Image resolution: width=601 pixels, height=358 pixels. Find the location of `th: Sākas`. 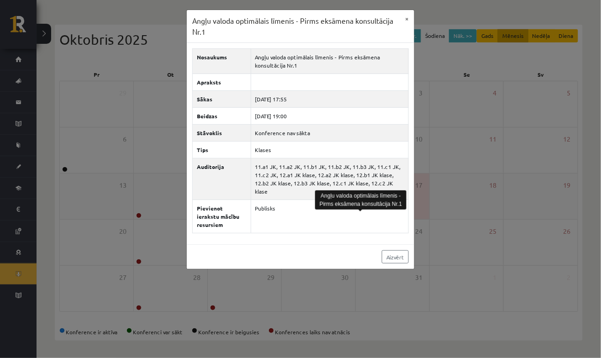

th: Sākas is located at coordinates (222, 99).